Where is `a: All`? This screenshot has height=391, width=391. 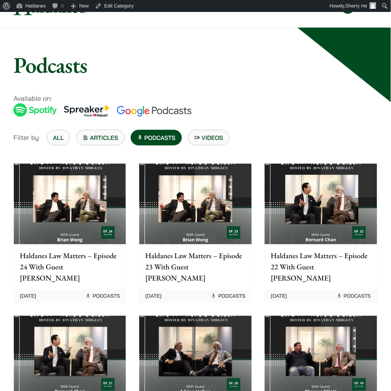
a: All is located at coordinates (58, 138).